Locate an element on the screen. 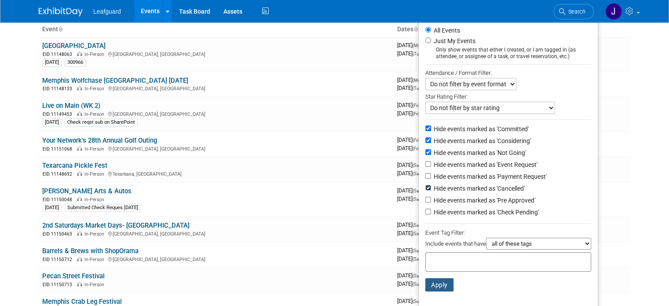 The image size is (669, 306). div: Check reqst sub on SharePoint is located at coordinates (101, 122).